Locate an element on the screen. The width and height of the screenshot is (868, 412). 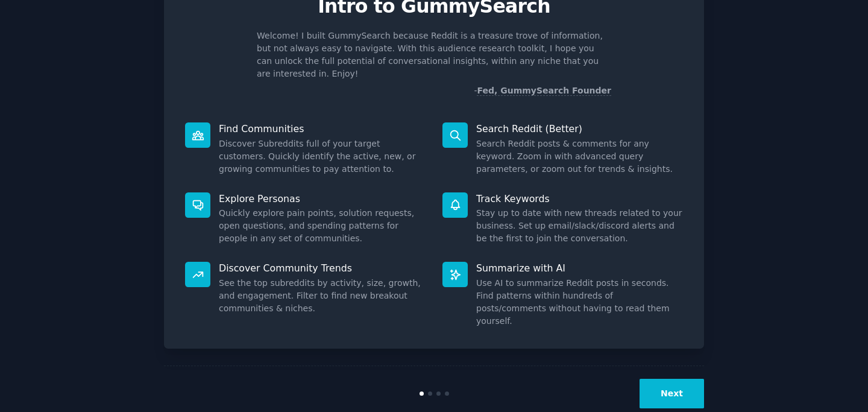
a: Fed, GummySearch Founder is located at coordinates (544, 91).